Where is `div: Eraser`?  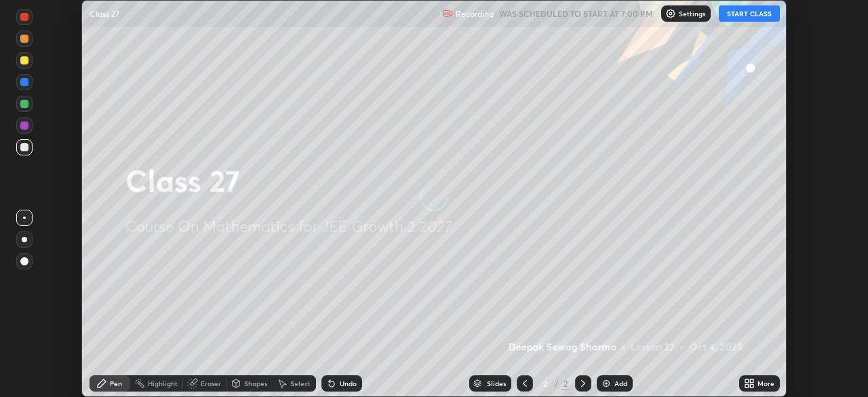 div: Eraser is located at coordinates (211, 383).